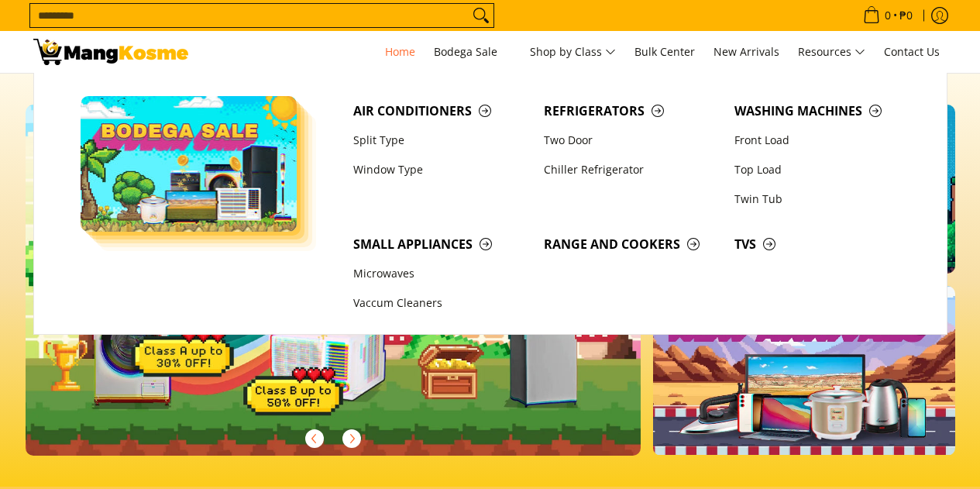 Image resolution: width=980 pixels, height=489 pixels. Describe the element at coordinates (822, 244) in the screenshot. I see `span: TVs` at that location.